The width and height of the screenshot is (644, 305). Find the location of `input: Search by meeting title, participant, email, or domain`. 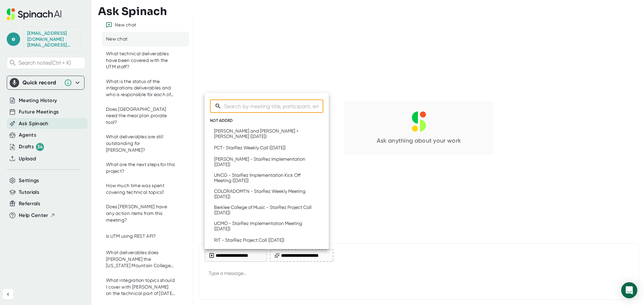

input: Search by meeting title, participant, email, or domain is located at coordinates (274, 107).